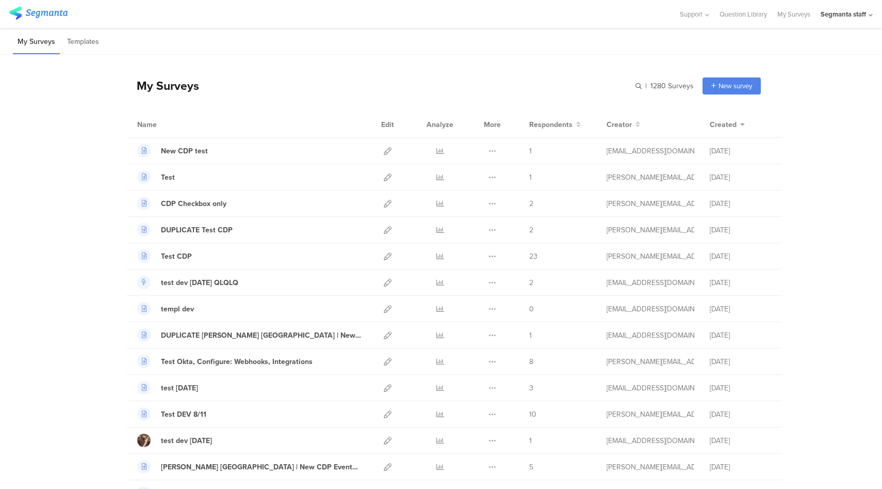 Image resolution: width=882 pixels, height=489 pixels. What do you see at coordinates (172, 414) in the screenshot?
I see `a: Test DEV 8/11` at bounding box center [172, 414].